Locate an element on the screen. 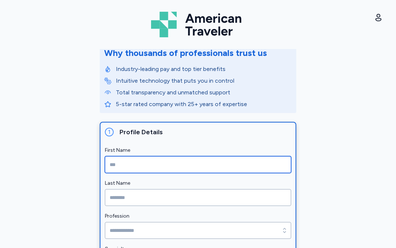 This screenshot has width=396, height=248. p: Total transparency and unmatched support is located at coordinates (204, 93).